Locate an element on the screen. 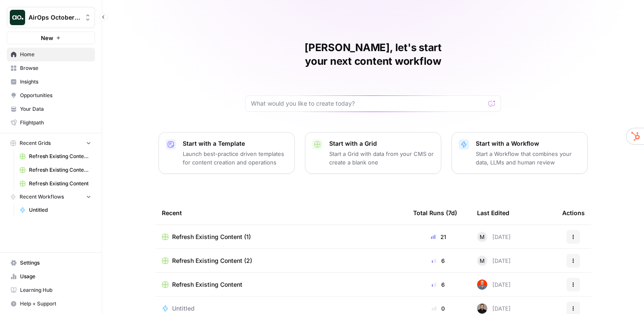 This screenshot has height=314, width=644. button: Workspace: AirOps October Cohort is located at coordinates (50, 18).